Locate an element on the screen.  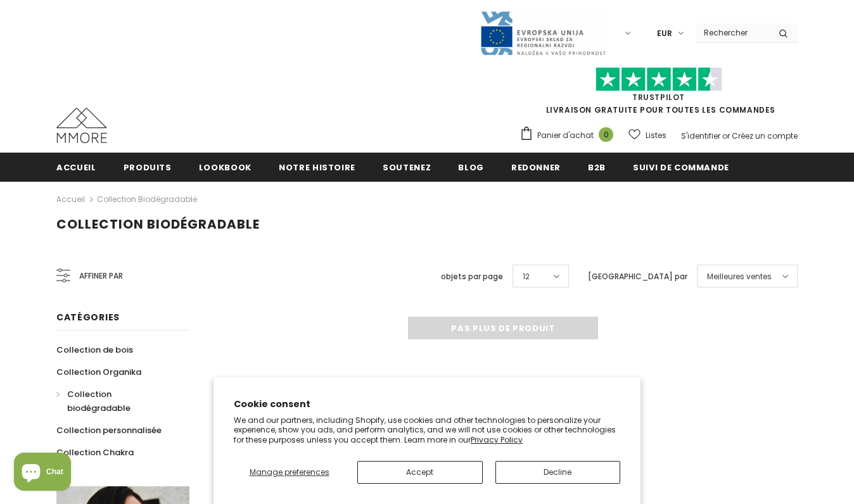
span: Listes is located at coordinates (656, 135).